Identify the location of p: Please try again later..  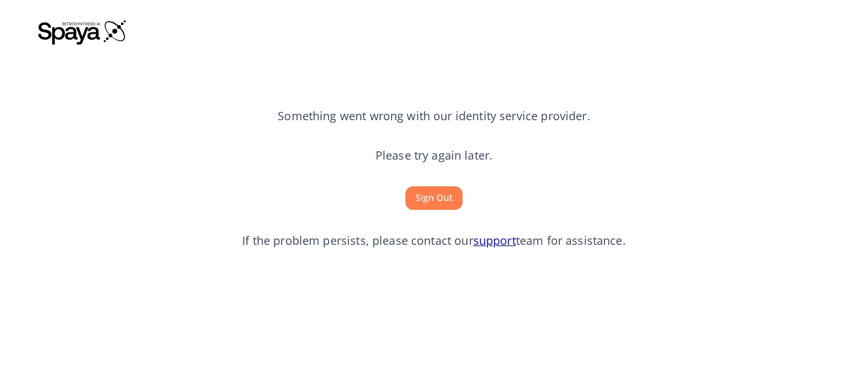
(434, 156).